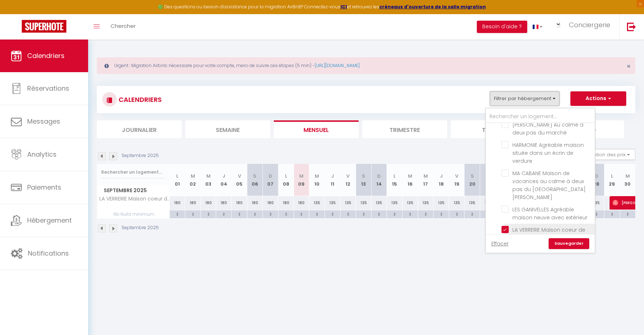  I want to click on button: Filtrer par hébergement, so click(525, 98).